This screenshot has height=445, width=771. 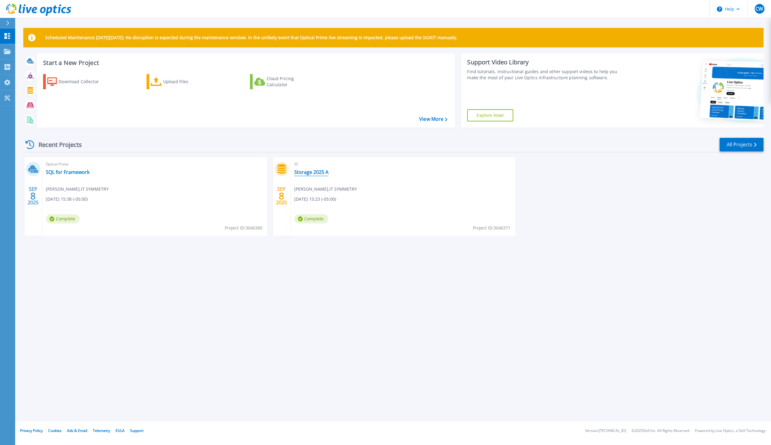 I want to click on h3: Start a New Project, so click(x=245, y=63).